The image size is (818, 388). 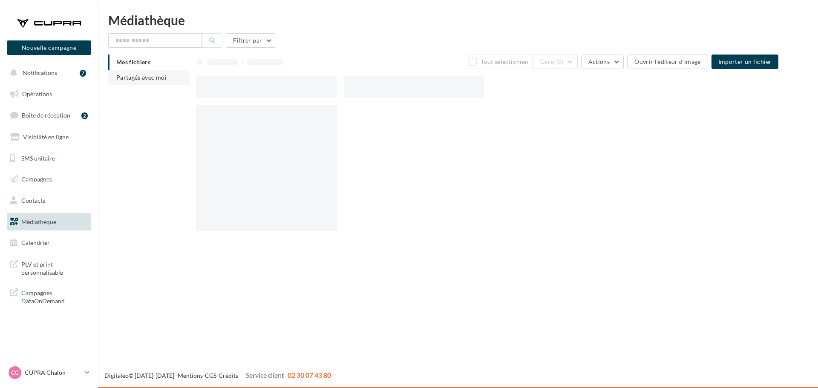 What do you see at coordinates (55, 268) in the screenshot?
I see `span: PLV et print personnalisable` at bounding box center [55, 268].